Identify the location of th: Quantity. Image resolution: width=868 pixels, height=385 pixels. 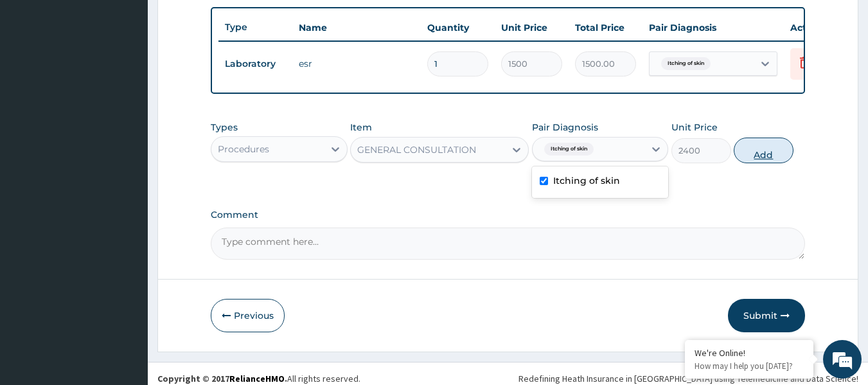
(457, 27).